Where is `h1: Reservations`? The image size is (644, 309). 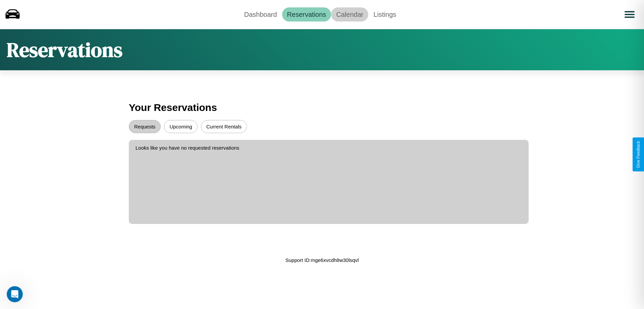 h1: Reservations is located at coordinates (64, 50).